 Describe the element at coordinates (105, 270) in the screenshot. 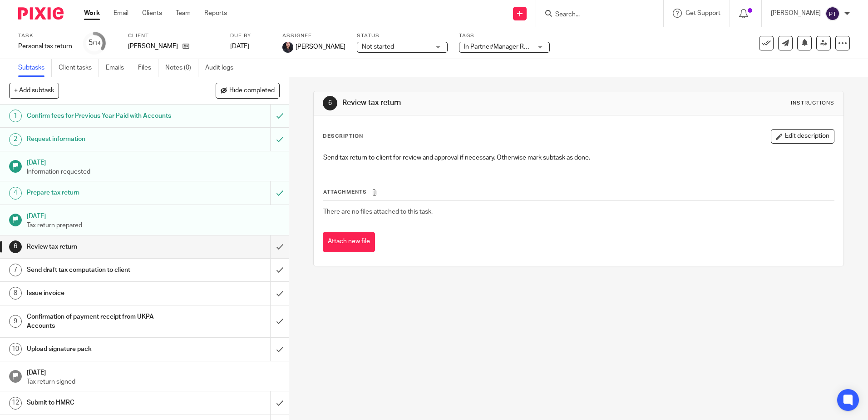

I see `h1: Send draft tax computation to client` at that location.